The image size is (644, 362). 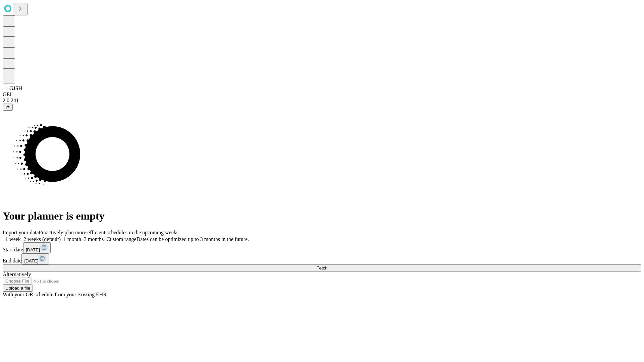 What do you see at coordinates (193, 239) in the screenshot?
I see `span: Dates can be optimized up to 3 months in the future.` at bounding box center [193, 239].